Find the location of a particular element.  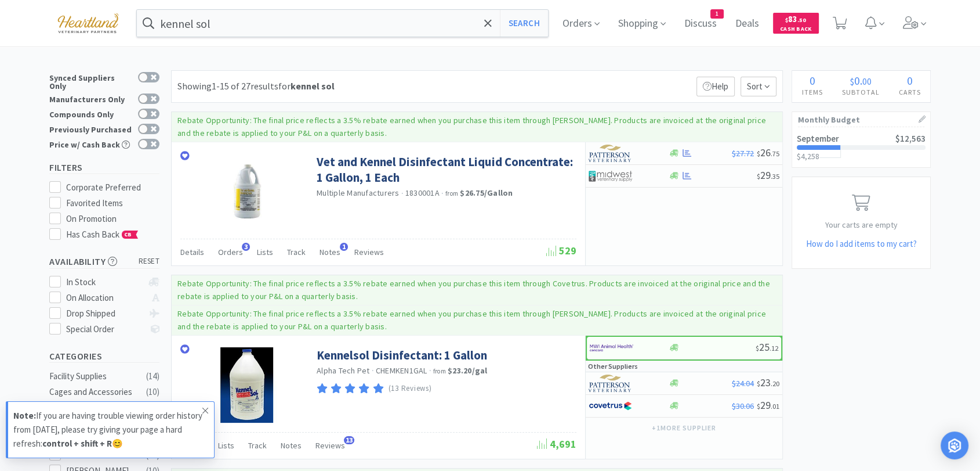

span: . 01 is located at coordinates (775, 405).